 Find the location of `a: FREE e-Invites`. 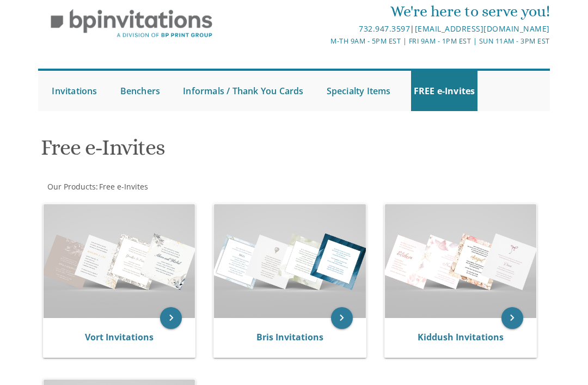

a: FREE e-Invites is located at coordinates (444, 91).